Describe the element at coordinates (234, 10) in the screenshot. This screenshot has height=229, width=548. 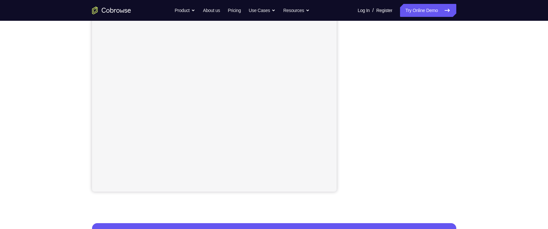
I see `a: Pricing` at that location.